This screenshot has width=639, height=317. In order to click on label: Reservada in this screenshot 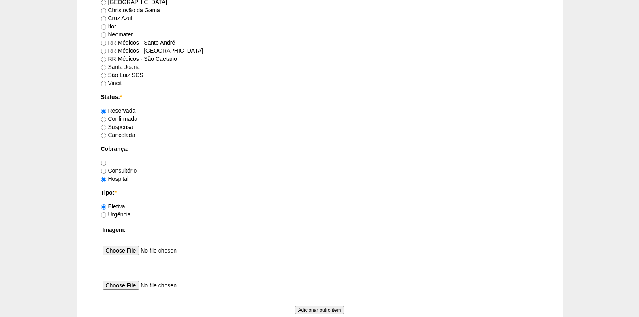, I will do `click(118, 111)`.